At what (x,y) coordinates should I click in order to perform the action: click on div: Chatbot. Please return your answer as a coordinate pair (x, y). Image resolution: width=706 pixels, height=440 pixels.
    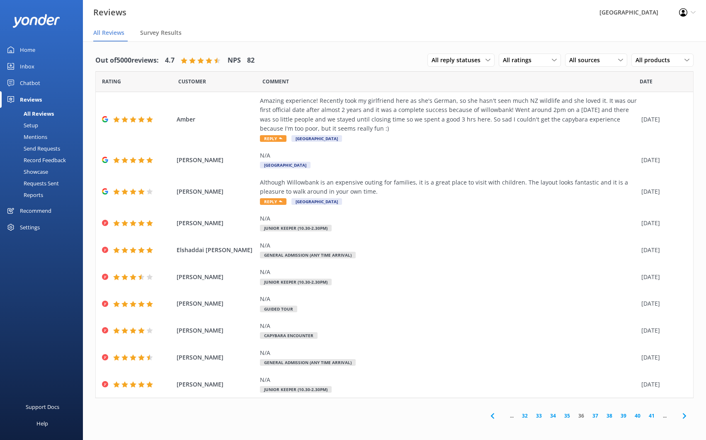
    Looking at the image, I should click on (30, 83).